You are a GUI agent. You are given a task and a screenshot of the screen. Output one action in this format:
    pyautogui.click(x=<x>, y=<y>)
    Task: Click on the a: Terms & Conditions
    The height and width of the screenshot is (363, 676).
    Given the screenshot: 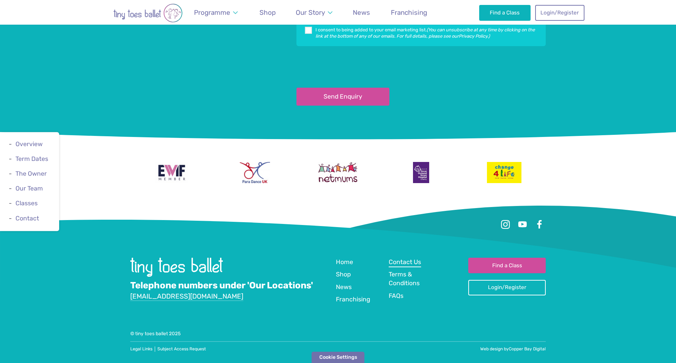 What is the action you would take?
    pyautogui.click(x=412, y=279)
    